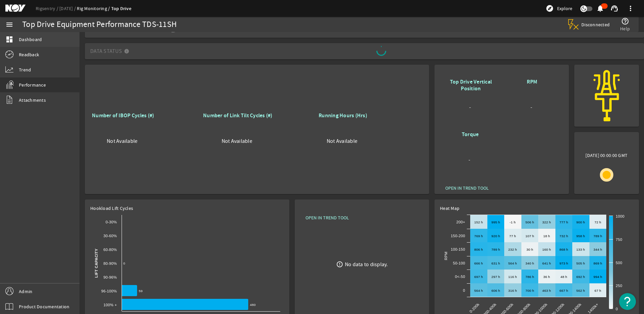 The height and width of the screenshot is (314, 644). Describe the element at coordinates (479, 250) in the screenshot. I see `text: 806 h` at that location.